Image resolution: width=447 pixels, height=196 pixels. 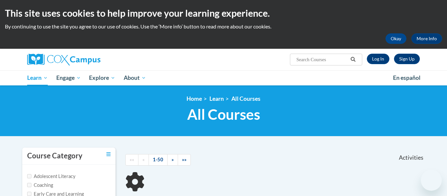 I want to click on h2: This site uses cookies to help improve your learning experience., so click(x=224, y=13).